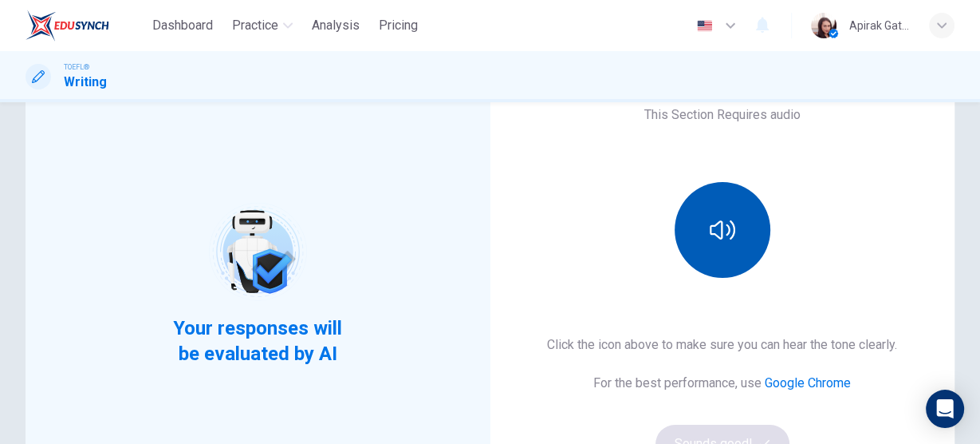 The height and width of the screenshot is (444, 980). I want to click on span: Analysis, so click(336, 26).